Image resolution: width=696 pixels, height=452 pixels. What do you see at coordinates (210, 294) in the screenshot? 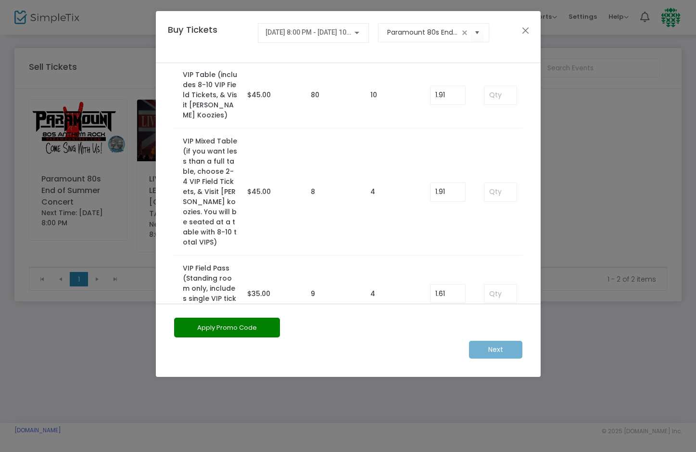
I see `label: VIP Field Pass (Standing room only, includes single VIP ticket with no table access)` at bounding box center [210, 294].